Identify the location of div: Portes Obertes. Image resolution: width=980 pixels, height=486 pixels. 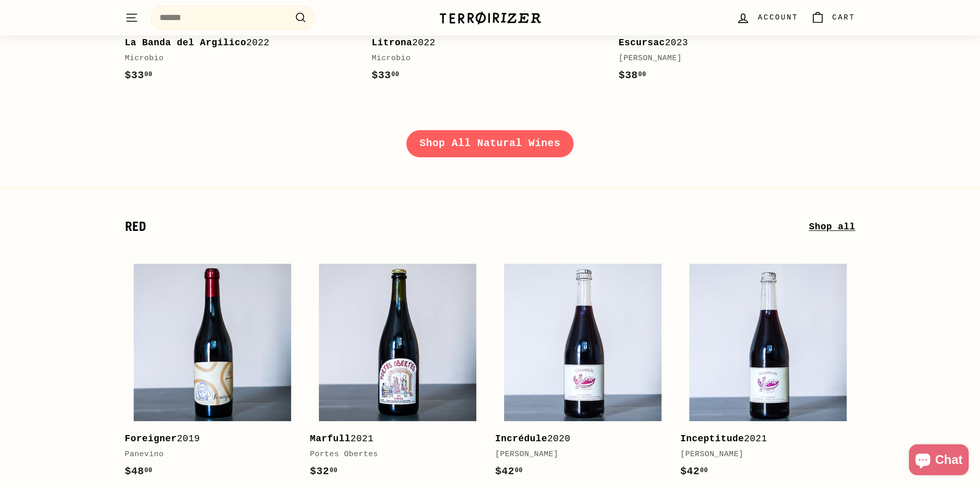
(393, 455).